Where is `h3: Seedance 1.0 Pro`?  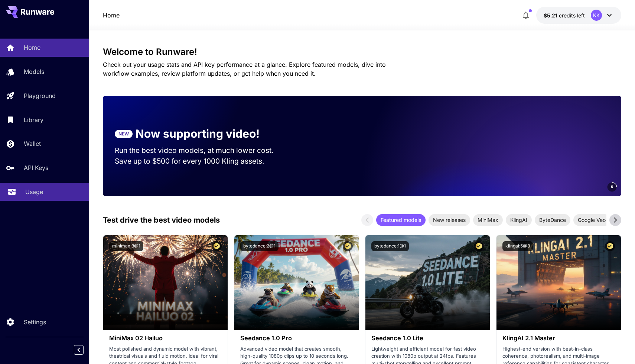 h3: Seedance 1.0 Pro is located at coordinates (296, 338).